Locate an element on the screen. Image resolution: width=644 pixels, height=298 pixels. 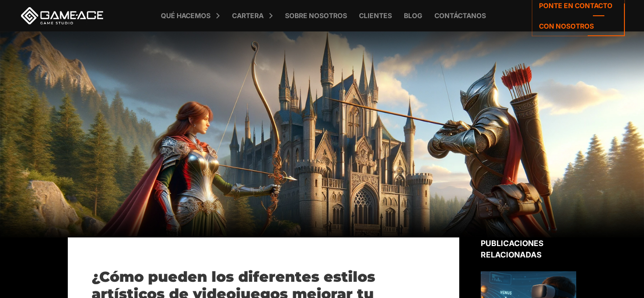
font: Clientes is located at coordinates (375, 15).